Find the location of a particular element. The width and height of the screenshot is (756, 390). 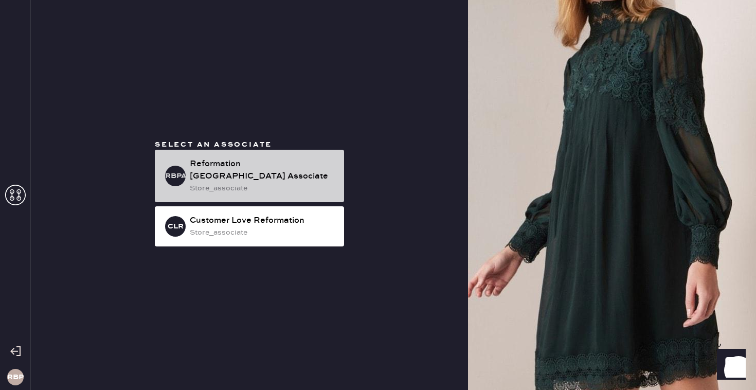

h3: CLR is located at coordinates (175, 226).